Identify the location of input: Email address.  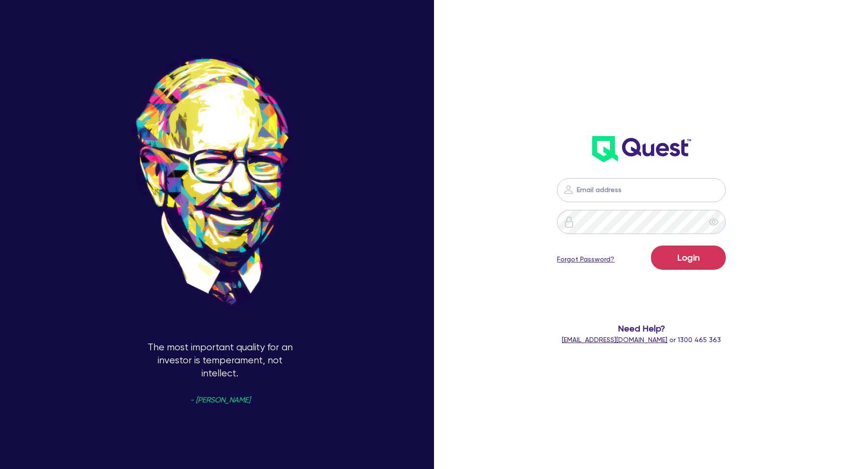
(641, 190).